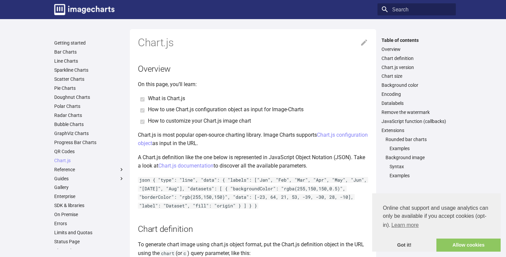  I want to click on img: logo, so click(84, 9).